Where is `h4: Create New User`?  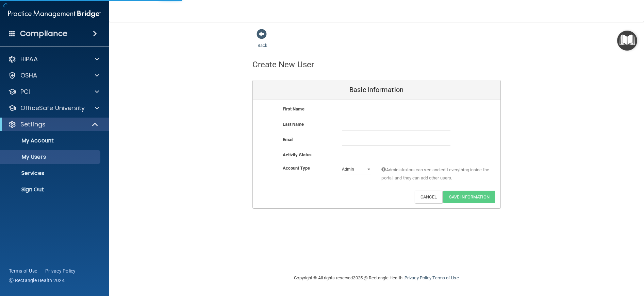 h4: Create New User is located at coordinates (283, 64).